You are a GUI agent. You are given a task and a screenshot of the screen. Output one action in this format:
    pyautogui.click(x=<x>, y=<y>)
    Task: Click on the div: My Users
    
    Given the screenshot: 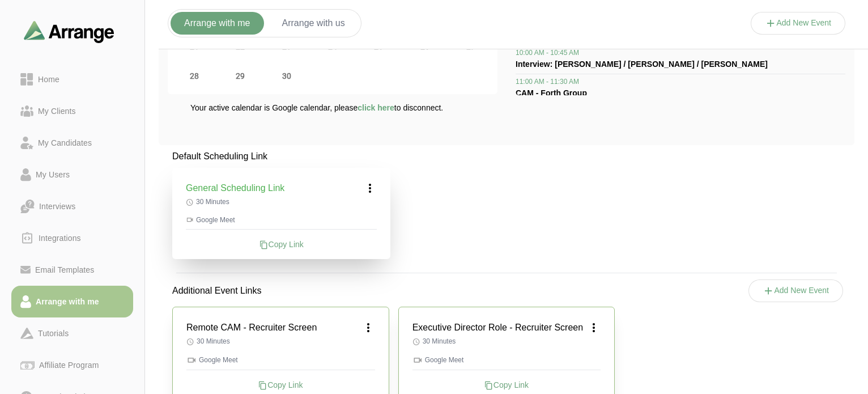 What is the action you would take?
    pyautogui.click(x=53, y=174)
    